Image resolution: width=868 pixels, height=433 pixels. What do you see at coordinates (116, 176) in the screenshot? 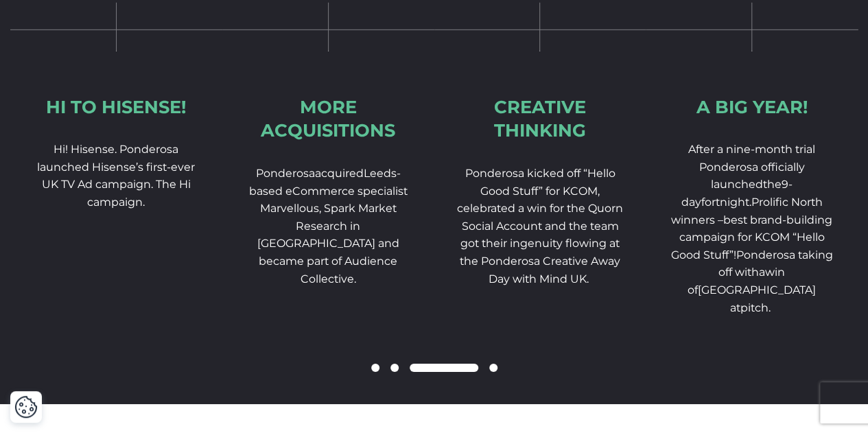
I see `span: Hi! Hisense. Ponderosa launched Hisense’s first-ever UK TV Ad campaign. The Hi campaign.` at bounding box center [116, 176].